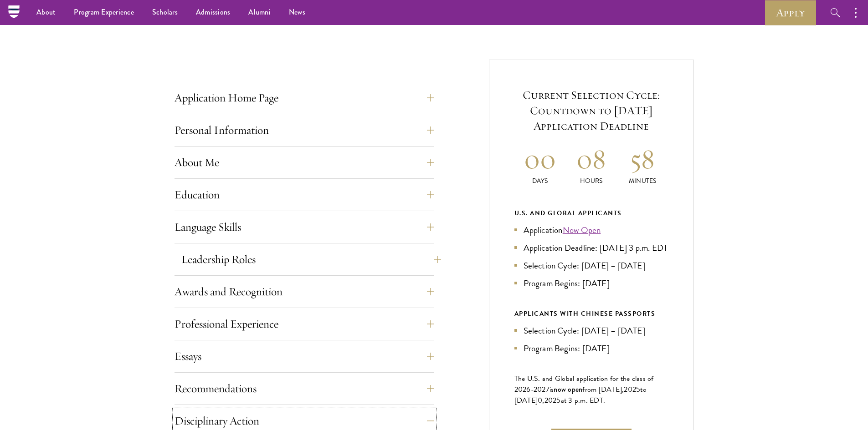 The image size is (868, 430). I want to click on h2: 58, so click(643, 159).